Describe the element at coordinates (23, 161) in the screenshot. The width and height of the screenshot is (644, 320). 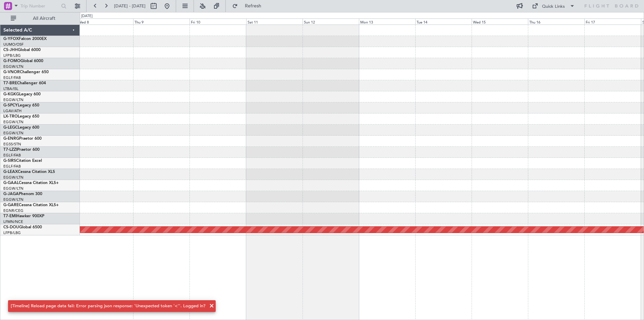
I see `a: G-SIRSCitation Excel` at that location.